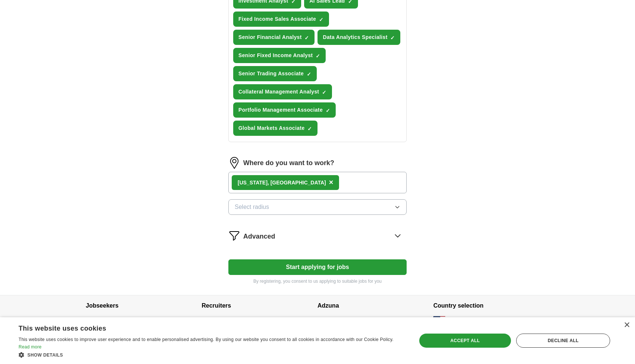 The height and width of the screenshot is (364, 635). I want to click on img: location.png, so click(234, 163).